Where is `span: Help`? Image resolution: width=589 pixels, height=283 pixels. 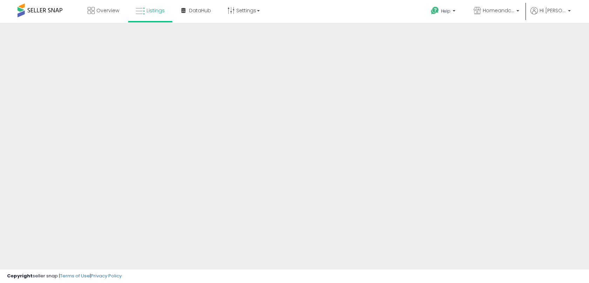
span: Help is located at coordinates (445, 11).